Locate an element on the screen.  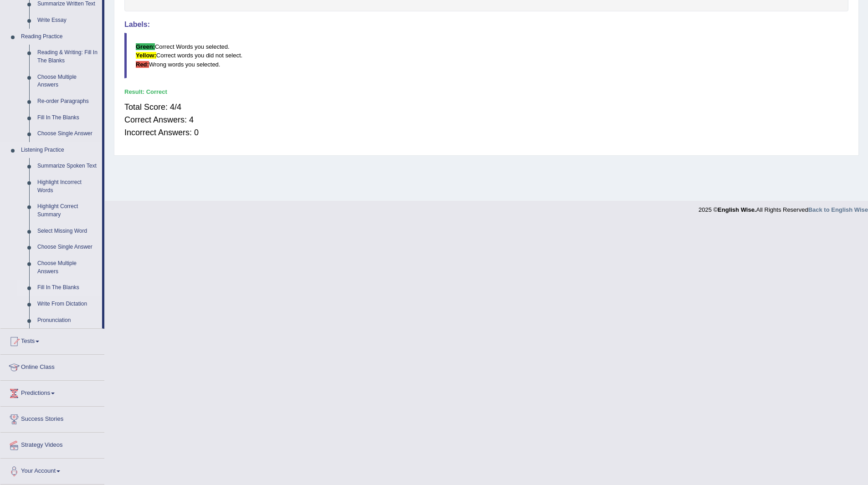
b: Red: is located at coordinates (142, 64).